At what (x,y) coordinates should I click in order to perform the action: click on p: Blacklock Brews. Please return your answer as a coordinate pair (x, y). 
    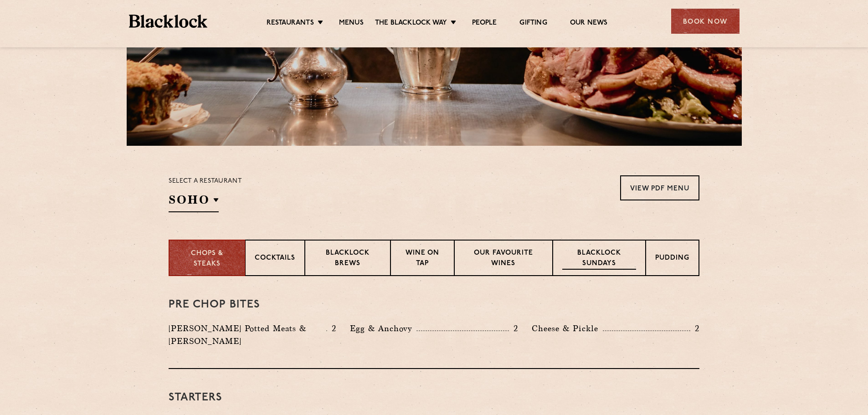
    Looking at the image, I should click on (347, 258).